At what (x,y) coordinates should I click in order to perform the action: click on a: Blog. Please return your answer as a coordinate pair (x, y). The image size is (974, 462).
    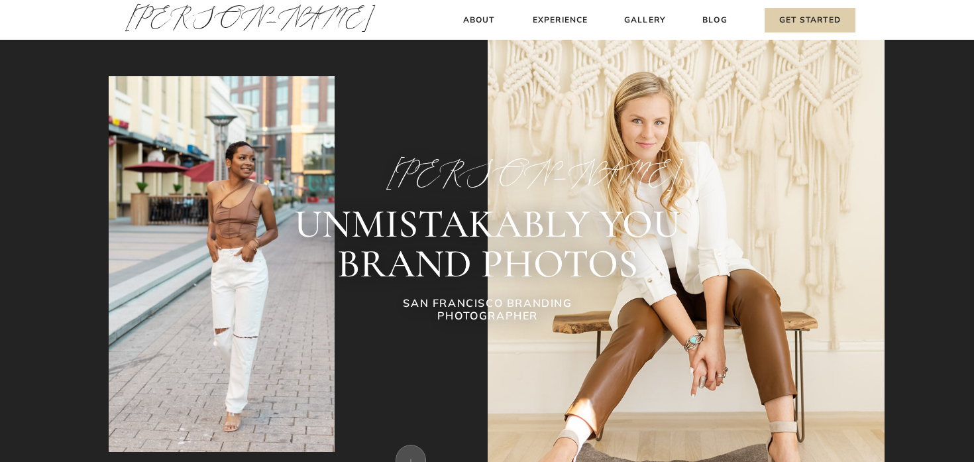
    Looking at the image, I should click on (715, 20).